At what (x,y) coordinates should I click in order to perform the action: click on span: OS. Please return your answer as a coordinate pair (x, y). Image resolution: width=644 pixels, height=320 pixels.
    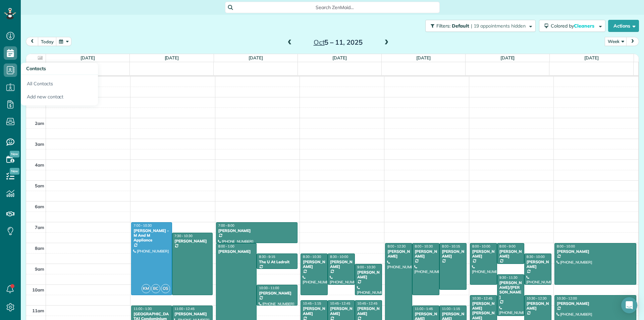
    Looking at the image, I should click on (166, 288).